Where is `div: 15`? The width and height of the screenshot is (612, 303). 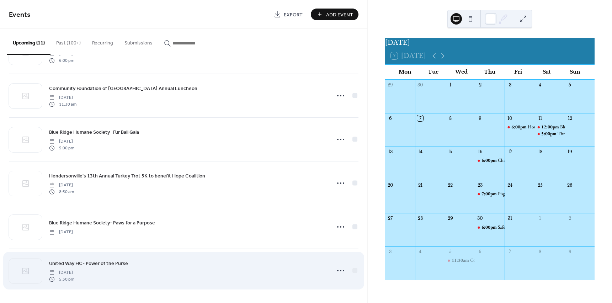 div: 15 is located at coordinates (450, 152).